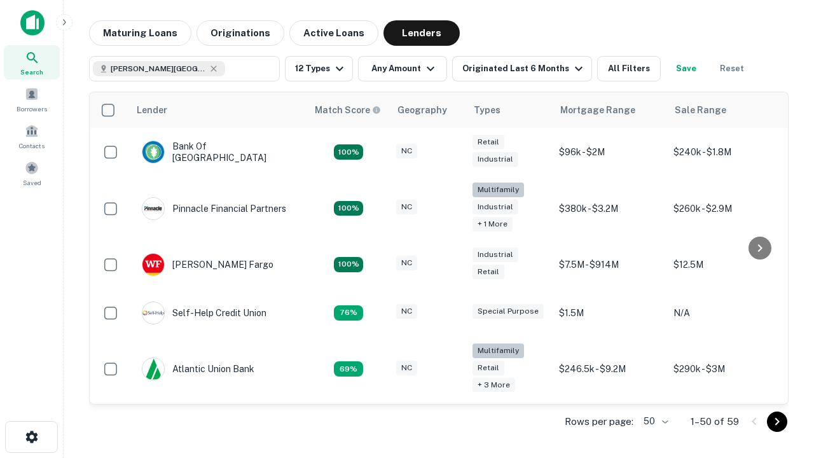 This screenshot has width=814, height=458. Describe the element at coordinates (403, 69) in the screenshot. I see `button: Any Amount` at that location.